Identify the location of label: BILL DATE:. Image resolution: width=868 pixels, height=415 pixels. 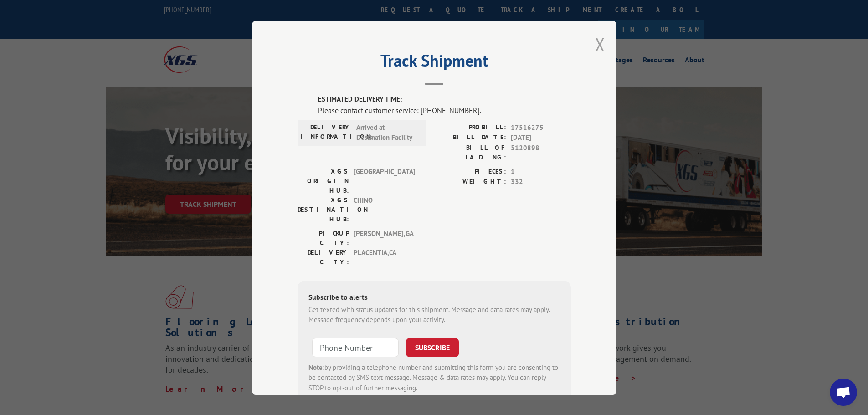
(470, 138).